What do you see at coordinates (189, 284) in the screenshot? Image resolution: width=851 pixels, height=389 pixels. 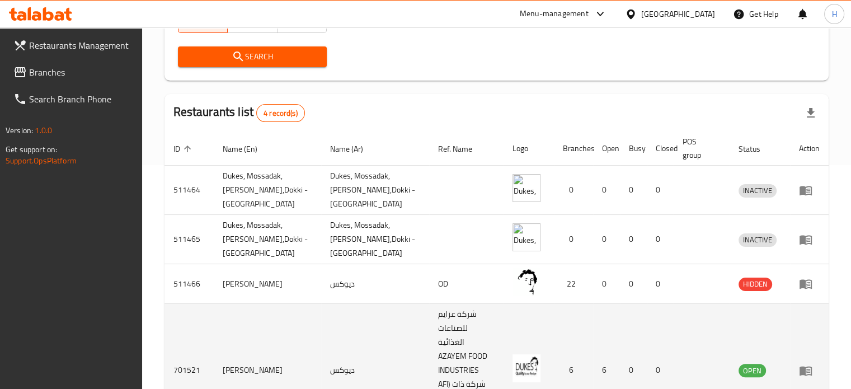 I see `td: 511466` at bounding box center [189, 284].